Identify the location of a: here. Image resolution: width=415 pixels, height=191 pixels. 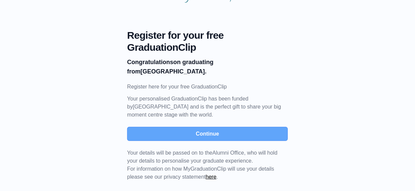
(211, 177).